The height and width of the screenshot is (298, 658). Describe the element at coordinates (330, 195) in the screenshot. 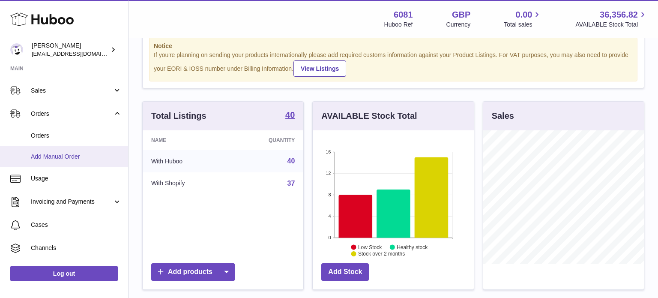

I see `text: 8` at that location.